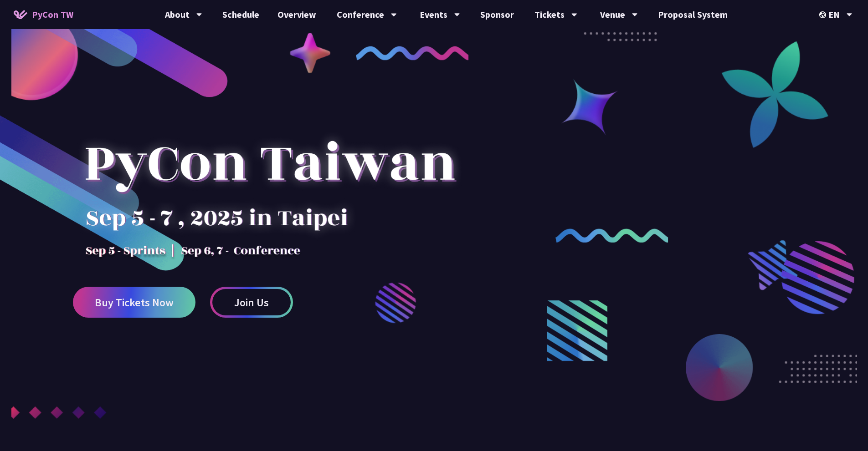 Image resolution: width=868 pixels, height=451 pixels. I want to click on img: curly-2.e802c9f.png, so click(612, 235).